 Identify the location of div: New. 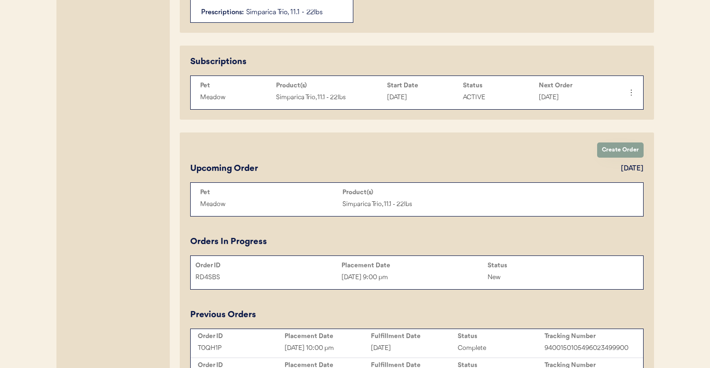
(561, 277).